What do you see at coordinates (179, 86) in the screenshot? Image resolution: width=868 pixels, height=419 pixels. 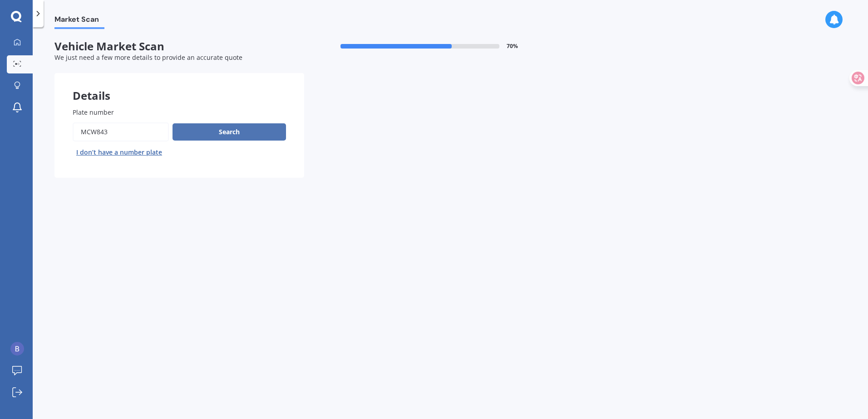 I see `div: Details` at bounding box center [179, 86].